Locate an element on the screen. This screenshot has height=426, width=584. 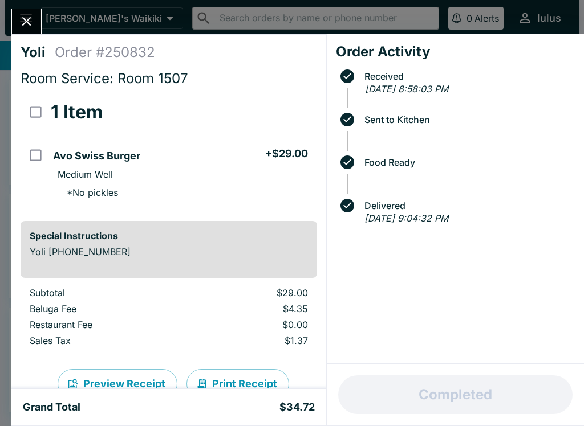
span: Received is located at coordinates (466, 76).